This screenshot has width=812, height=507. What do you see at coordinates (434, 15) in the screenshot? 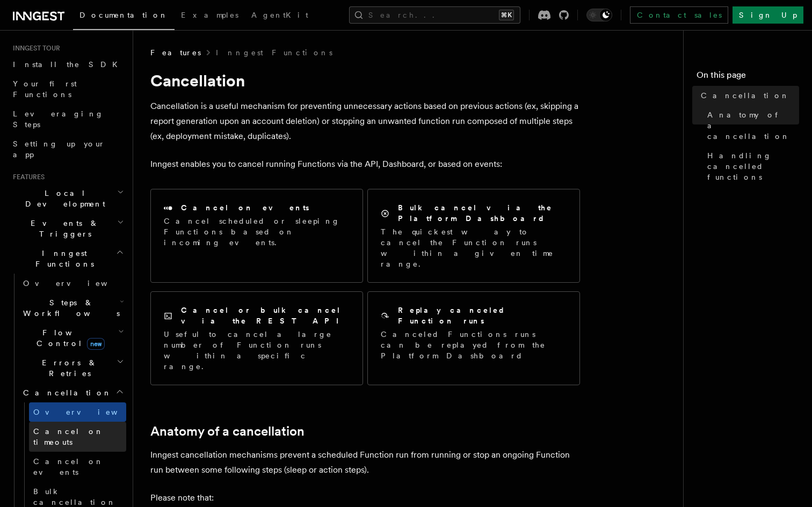
I see `button: Search...⌘K` at bounding box center [434, 15].